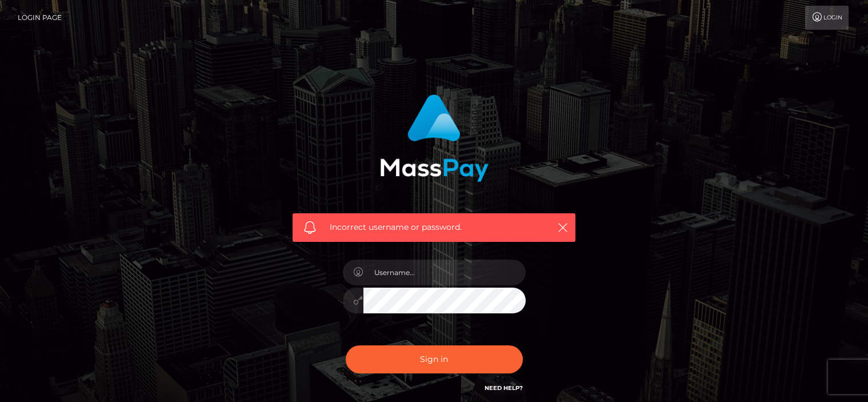  Describe the element at coordinates (445, 272) in the screenshot. I see `input: Username...` at that location.